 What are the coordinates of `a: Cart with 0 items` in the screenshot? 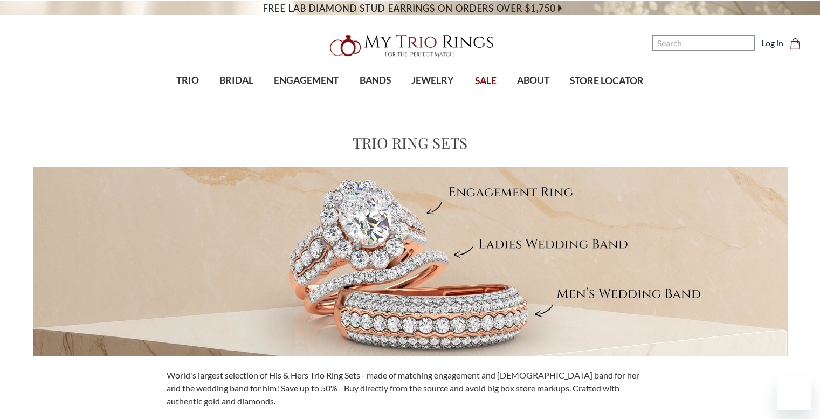 It's located at (798, 43).